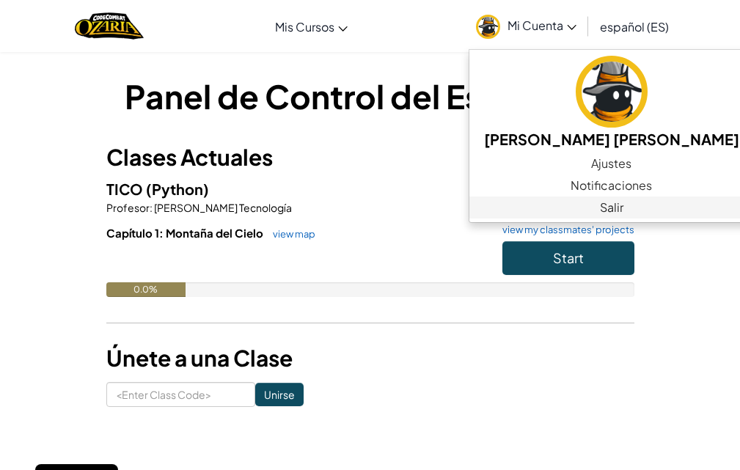 The width and height of the screenshot is (740, 470). What do you see at coordinates (128, 208) in the screenshot?
I see `span: Profesor` at bounding box center [128, 208].